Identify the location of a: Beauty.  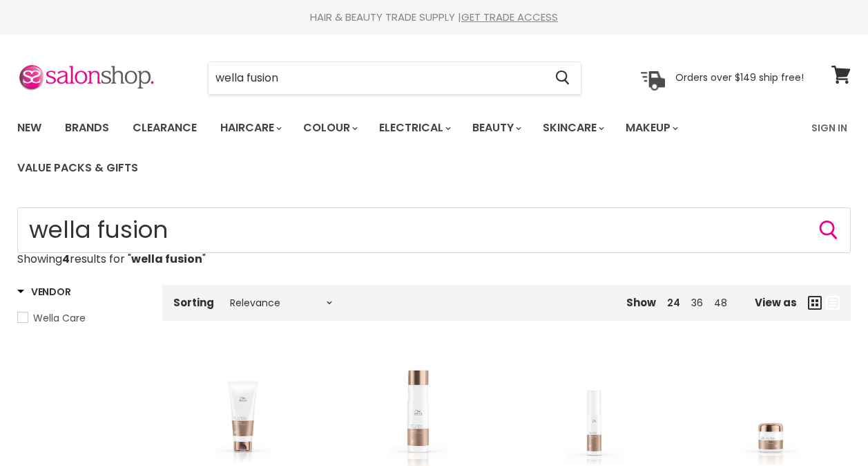
(496, 128).